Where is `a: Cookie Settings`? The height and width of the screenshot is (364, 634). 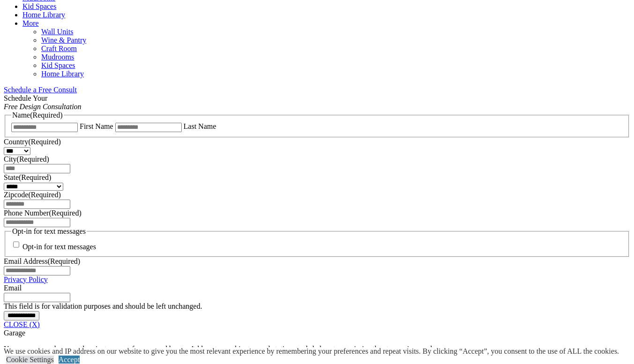 a: Cookie Settings is located at coordinates (30, 359).